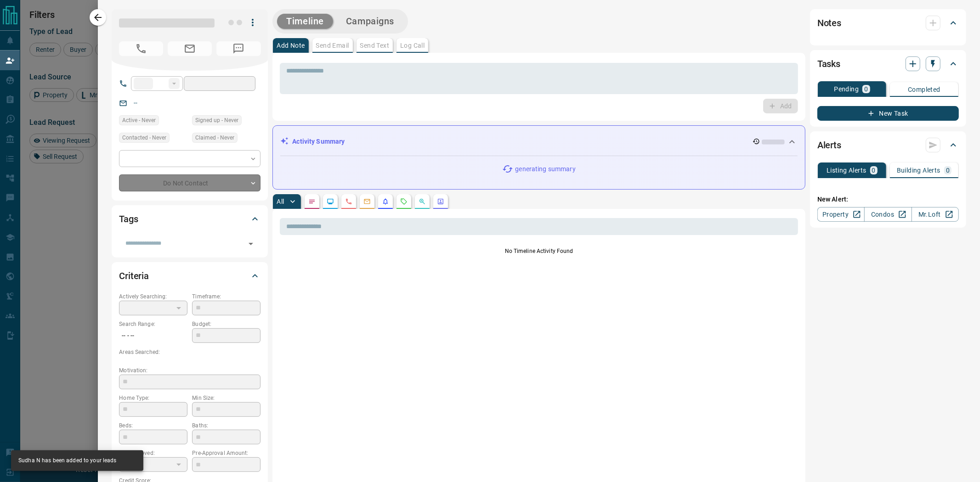 Image resolution: width=980 pixels, height=482 pixels. I want to click on svg: Calls, so click(348, 202).